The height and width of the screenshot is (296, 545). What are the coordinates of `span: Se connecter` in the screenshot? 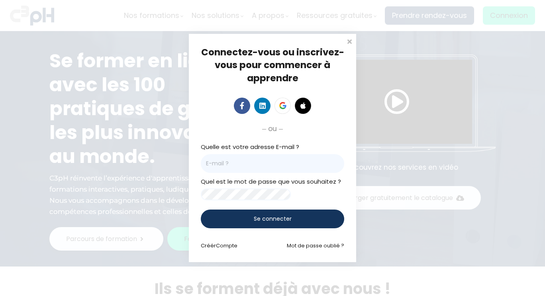 It's located at (272, 219).